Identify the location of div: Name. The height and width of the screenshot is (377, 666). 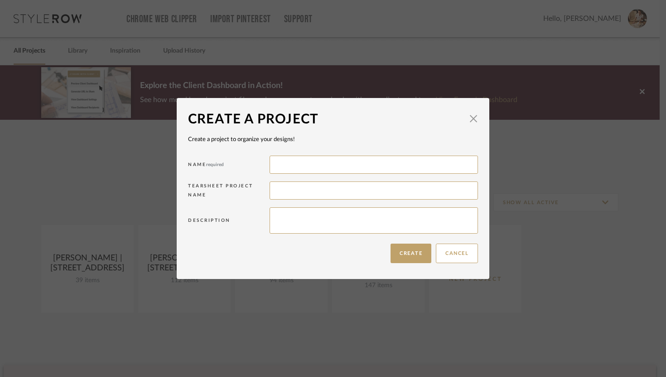
(229, 166).